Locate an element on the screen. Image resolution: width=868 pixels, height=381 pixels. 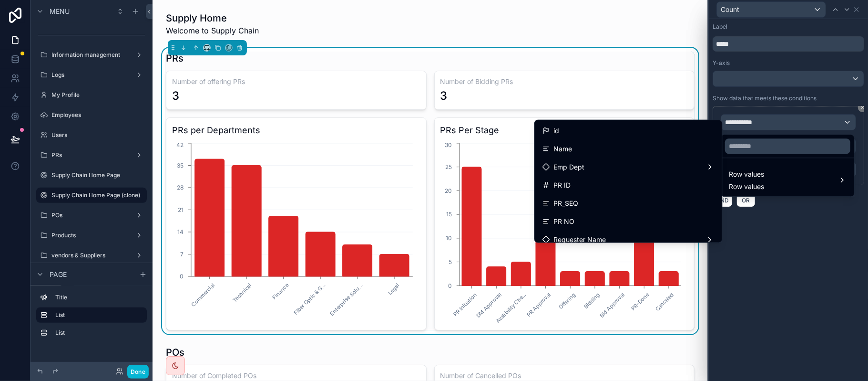
label: Title is located at coordinates (99, 297).